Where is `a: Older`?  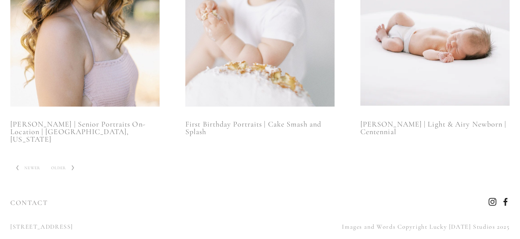 a: Older is located at coordinates (63, 167).